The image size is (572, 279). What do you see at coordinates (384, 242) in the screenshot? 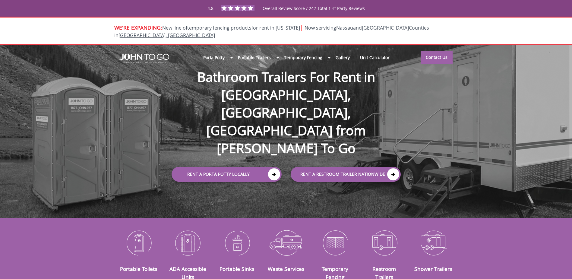
I see `img: Restroom-Trailers-icon_N.png` at bounding box center [384, 242].